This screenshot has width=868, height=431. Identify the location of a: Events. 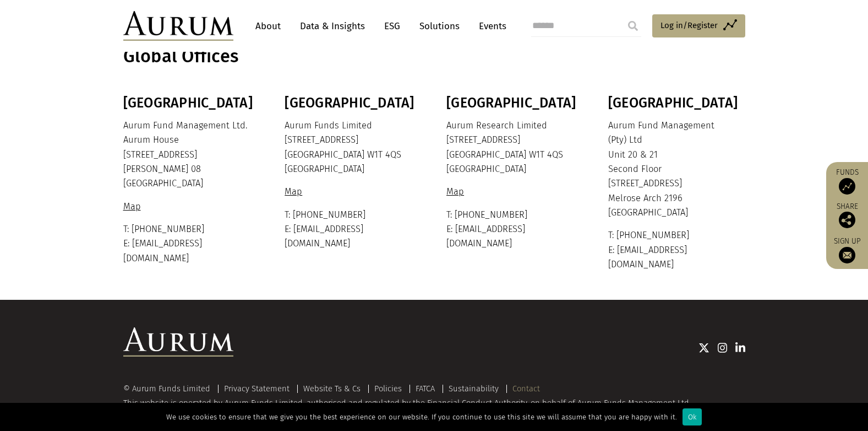
(490, 26).